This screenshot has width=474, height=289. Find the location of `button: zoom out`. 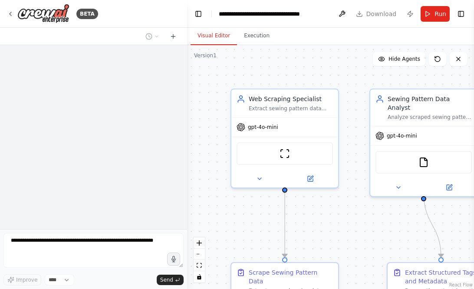

button: zoom out is located at coordinates (199, 255).